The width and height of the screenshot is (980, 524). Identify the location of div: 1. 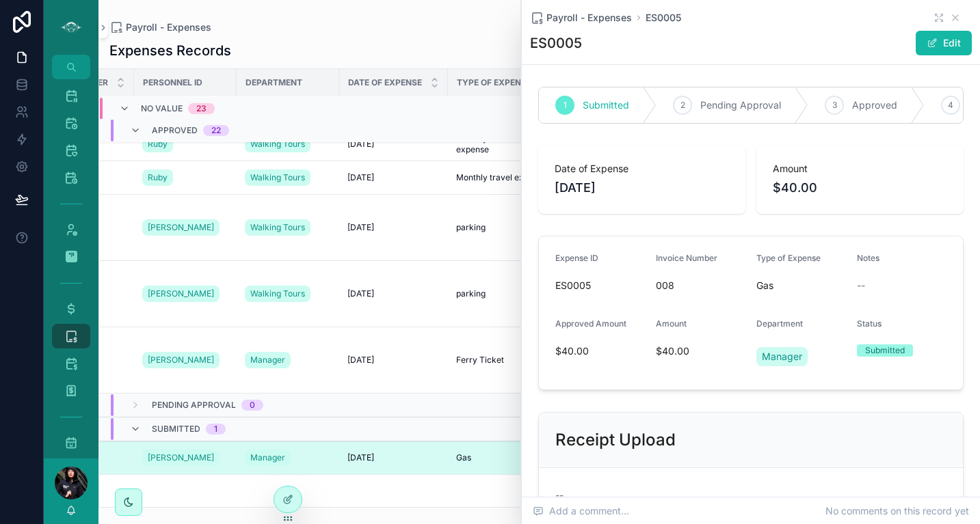
(215, 429).